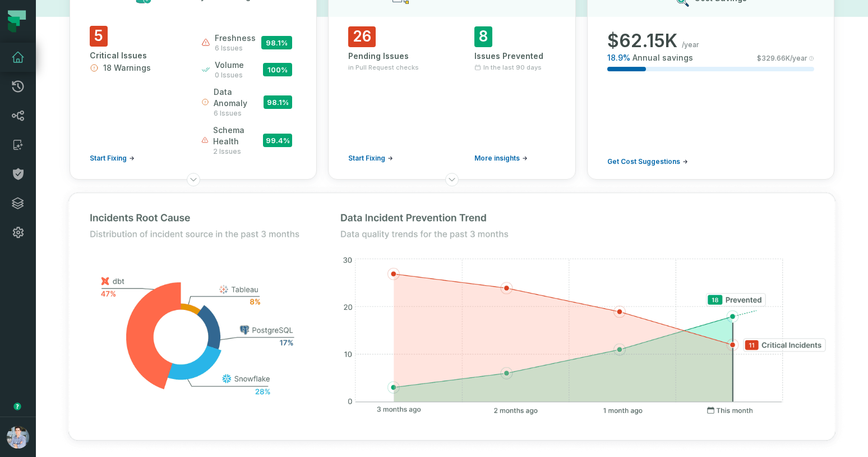 The width and height of the screenshot is (868, 457). I want to click on span: volume, so click(229, 65).